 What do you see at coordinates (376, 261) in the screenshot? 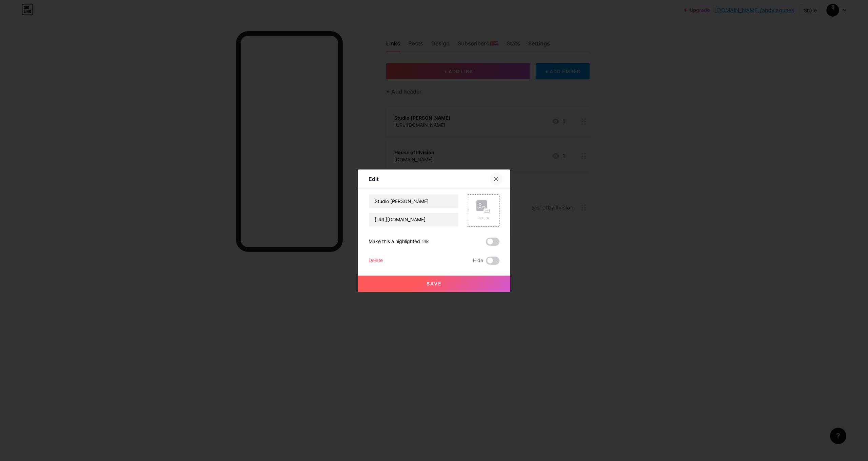
I see `div: Delete` at bounding box center [376, 261].